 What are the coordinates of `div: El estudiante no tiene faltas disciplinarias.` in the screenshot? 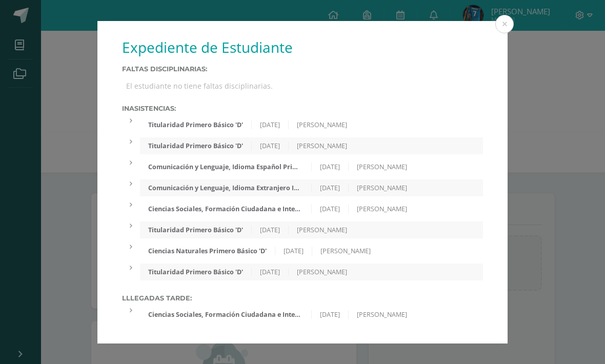 It's located at (302, 86).